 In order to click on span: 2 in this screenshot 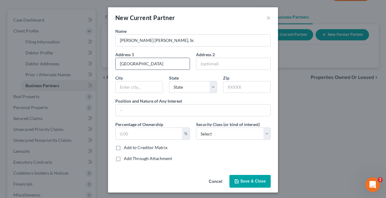, I will do `click(380, 179)`.